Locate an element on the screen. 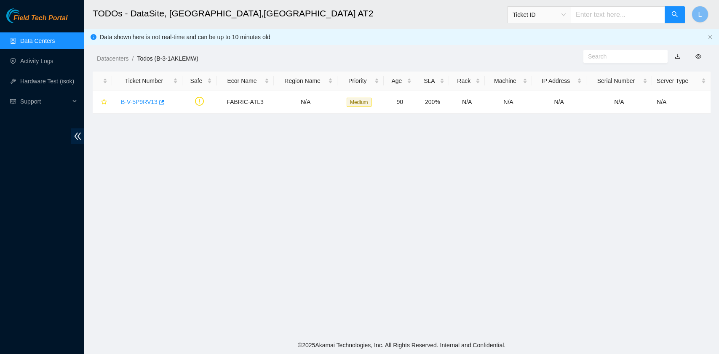  span: Ticket ID is located at coordinates (539, 15).